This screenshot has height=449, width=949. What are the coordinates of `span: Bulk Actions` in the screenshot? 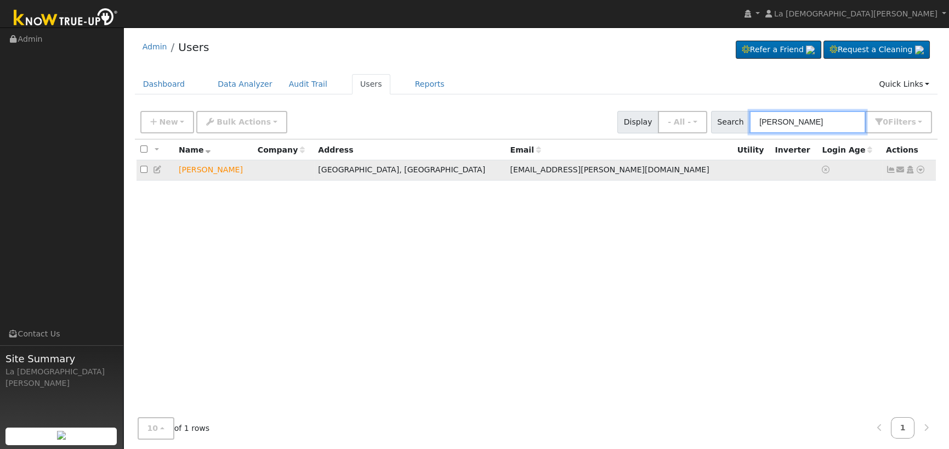 It's located at (244, 122).